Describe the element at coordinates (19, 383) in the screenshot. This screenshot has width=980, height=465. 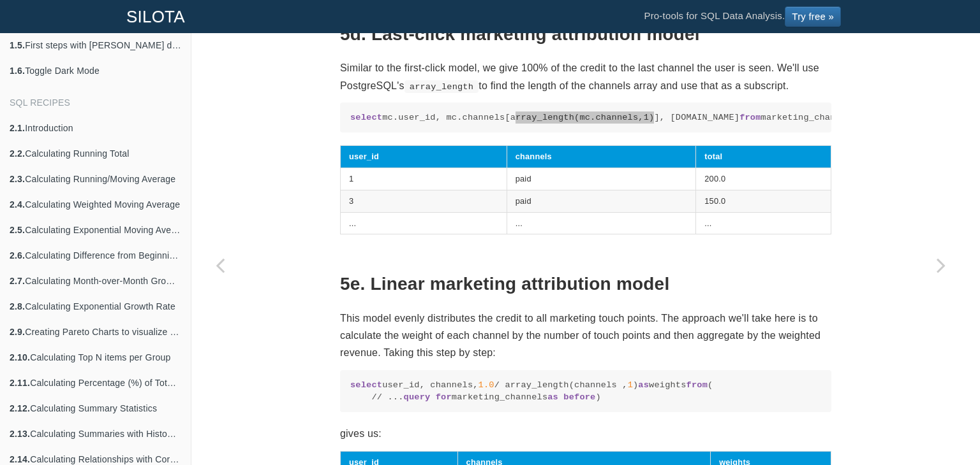
I see `b: 2.11.` at that location.